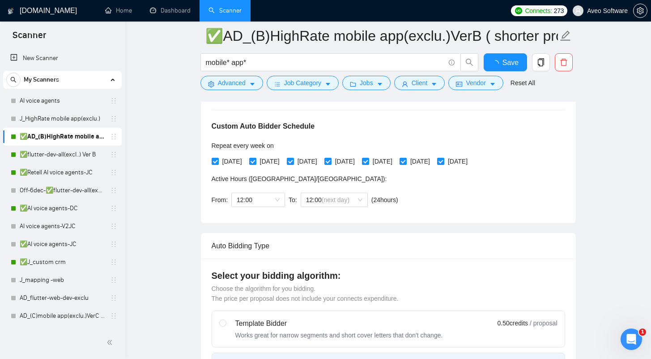  What do you see at coordinates (111, 342) in the screenshot?
I see `span: double-left` at bounding box center [111, 342].